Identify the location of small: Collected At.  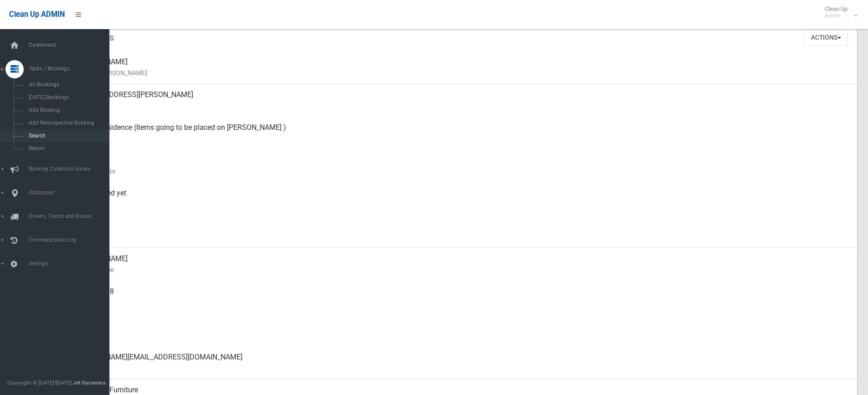
(461, 204).